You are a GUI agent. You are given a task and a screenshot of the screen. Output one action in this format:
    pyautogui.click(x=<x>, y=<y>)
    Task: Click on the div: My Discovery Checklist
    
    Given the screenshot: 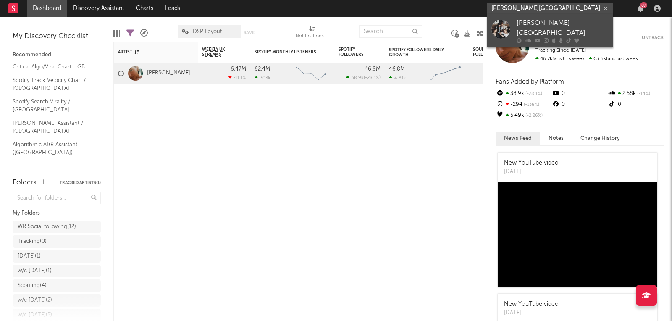 What is the action you would take?
    pyautogui.click(x=57, y=37)
    